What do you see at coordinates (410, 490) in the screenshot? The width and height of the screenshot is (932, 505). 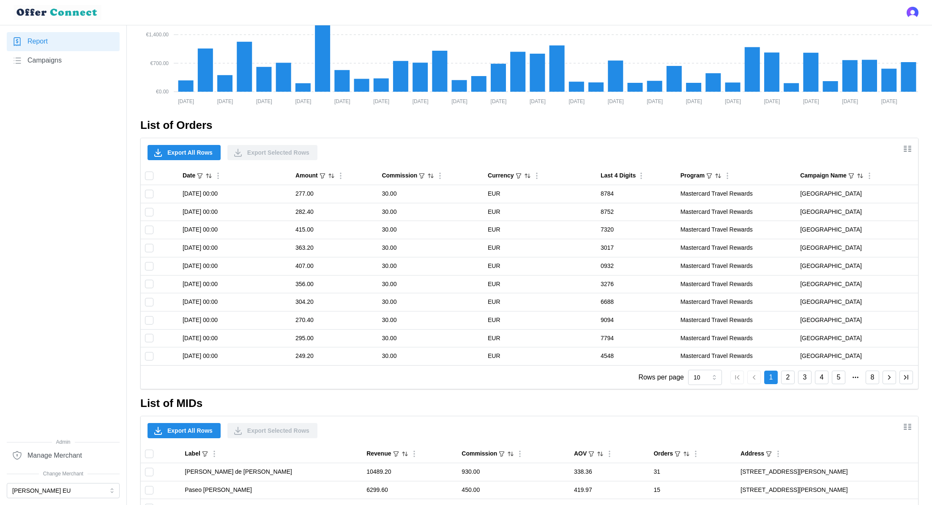 I see `td: 6299.60` at bounding box center [410, 490].